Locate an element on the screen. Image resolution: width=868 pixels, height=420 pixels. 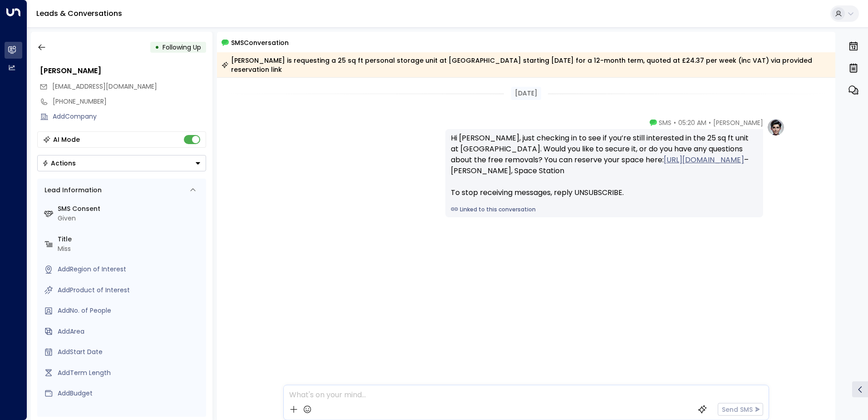
div: AddNo. of People is located at coordinates (130, 310).